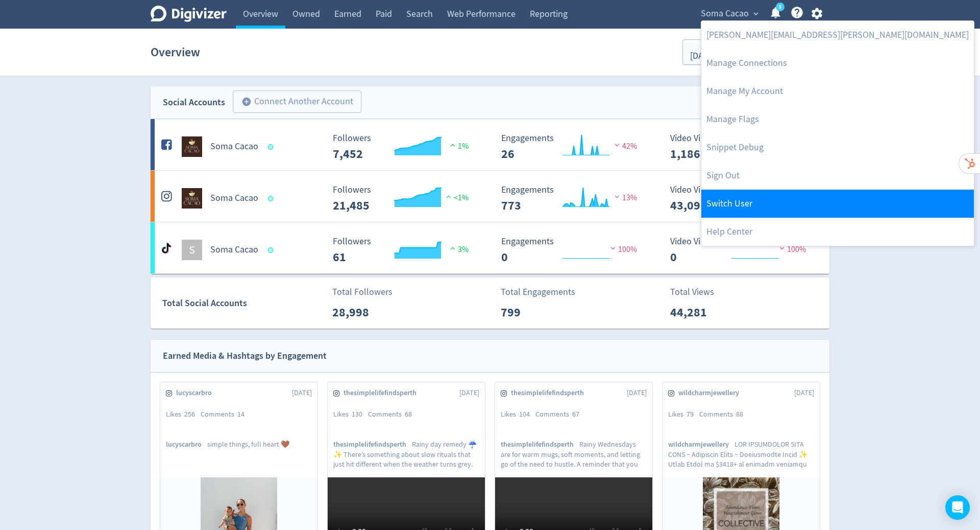  I want to click on a: Help Center, so click(838, 231).